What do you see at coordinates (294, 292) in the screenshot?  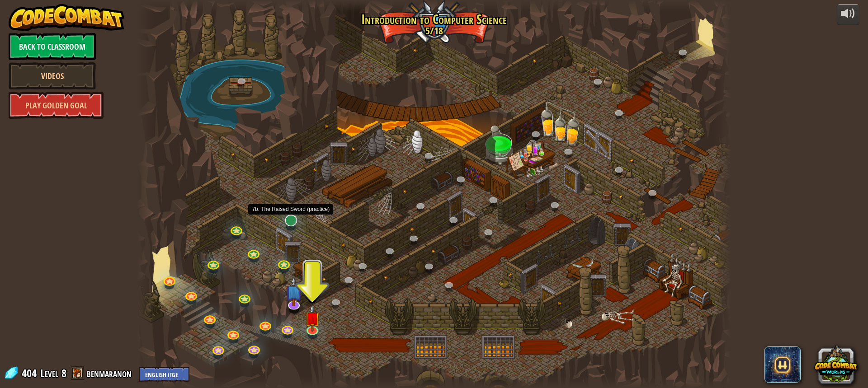 I see `img: level-banner-unstarted-subscriber.png` at bounding box center [294, 292].